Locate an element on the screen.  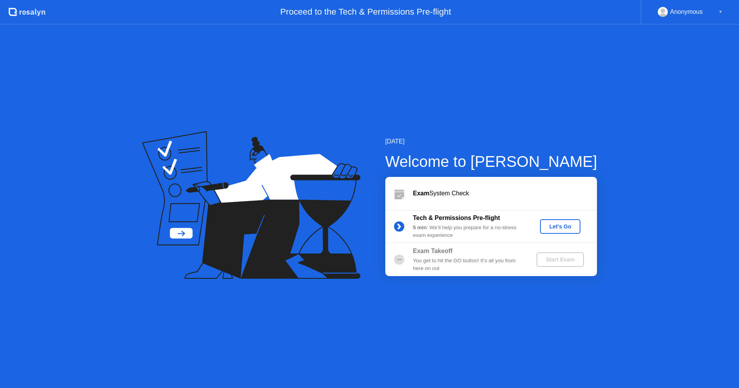
div: System Check is located at coordinates (505, 193).